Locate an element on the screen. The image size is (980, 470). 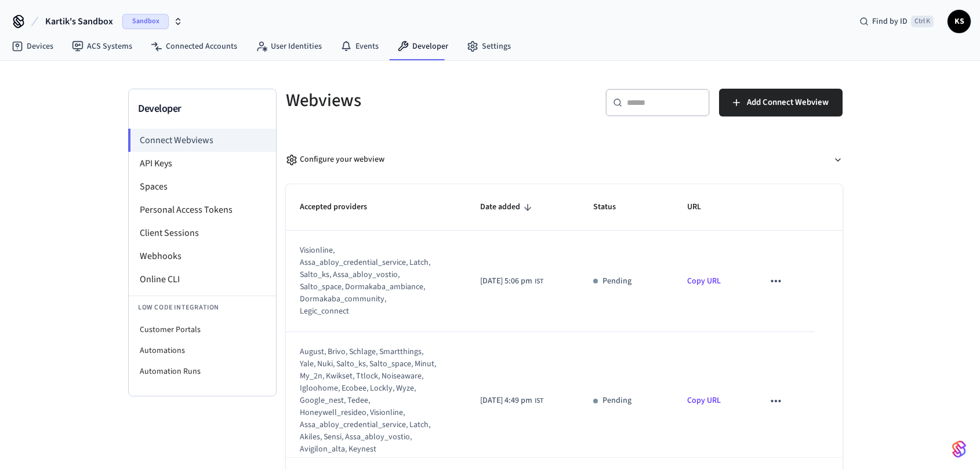
li: Client Sessions is located at coordinates (202, 233).